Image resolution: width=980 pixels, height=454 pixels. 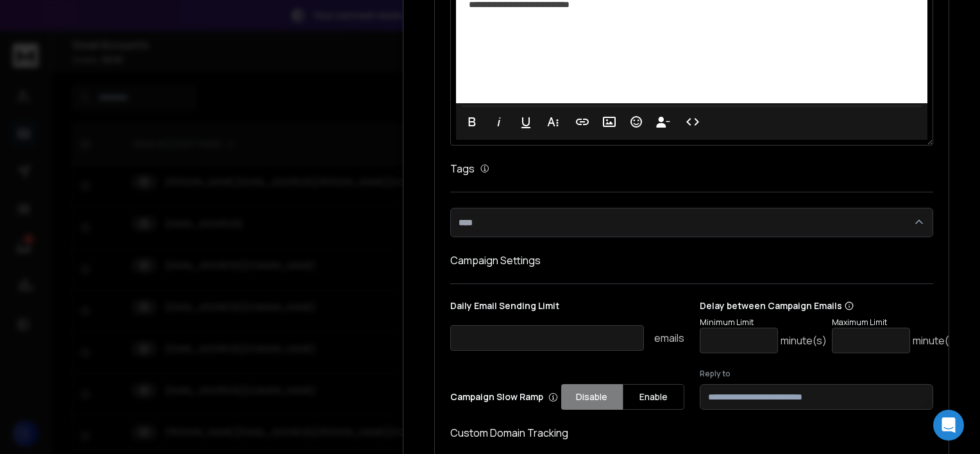 I want to click on p: Delay between Campaign Emails, so click(x=829, y=306).